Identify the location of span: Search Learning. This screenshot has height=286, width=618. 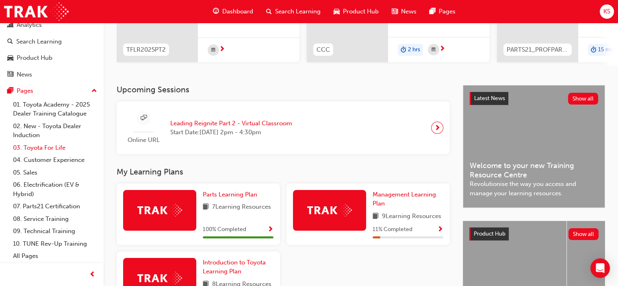
(298, 11).